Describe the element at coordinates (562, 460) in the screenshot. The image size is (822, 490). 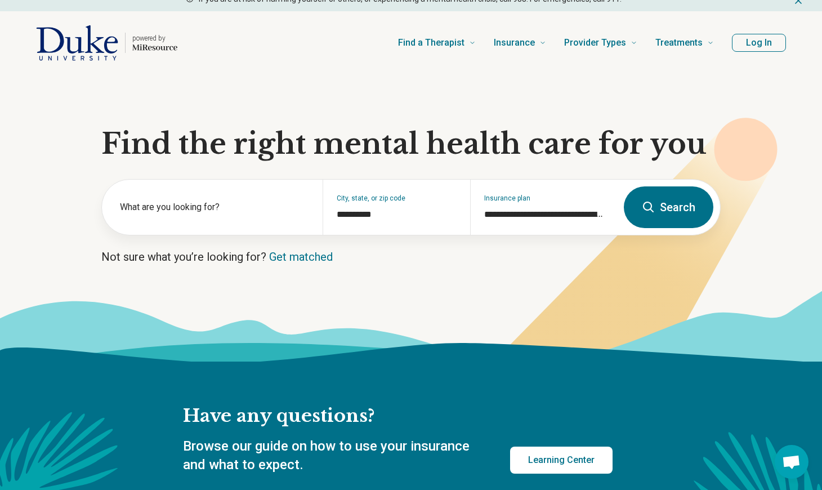
I see `a: Learning Center` at that location.